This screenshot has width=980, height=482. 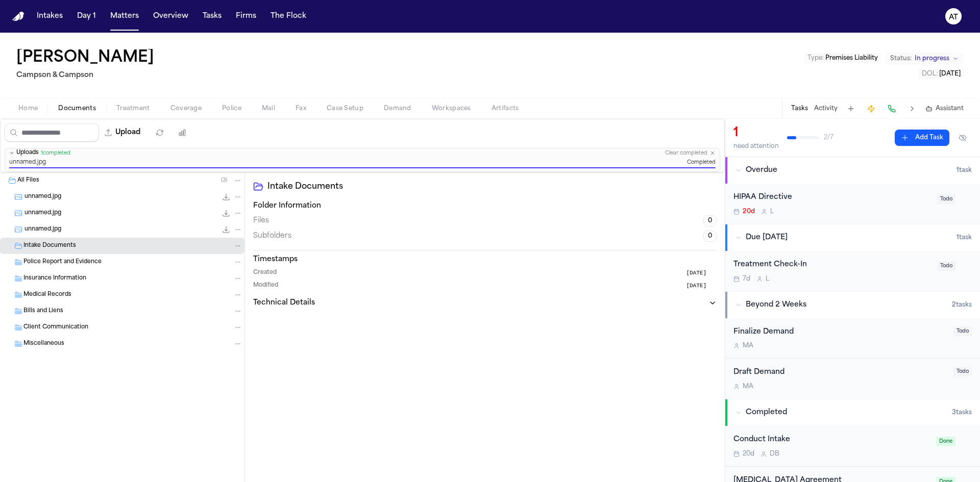 I want to click on div: Treatment Check-In, so click(x=831, y=265).